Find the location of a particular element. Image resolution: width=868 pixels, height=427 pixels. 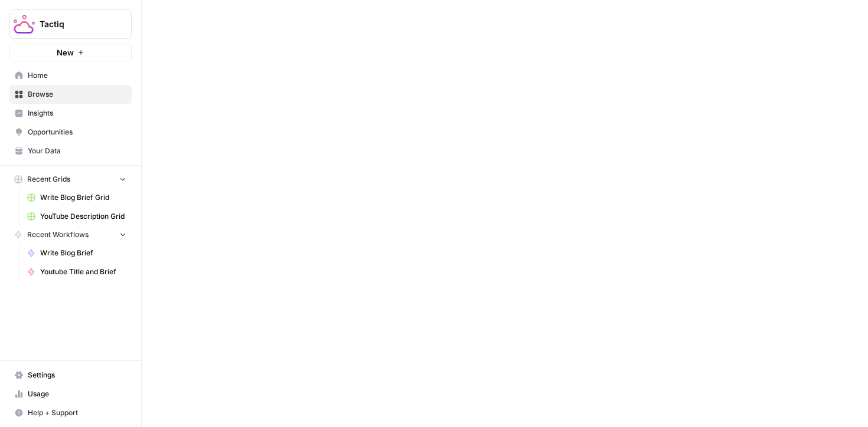

a: Home is located at coordinates (70, 75).